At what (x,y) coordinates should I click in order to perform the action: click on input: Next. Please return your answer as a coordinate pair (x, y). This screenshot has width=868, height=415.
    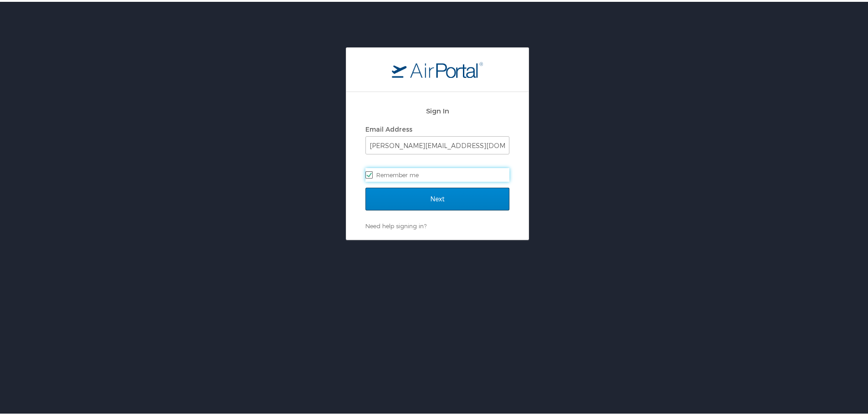
    Looking at the image, I should click on (437, 198).